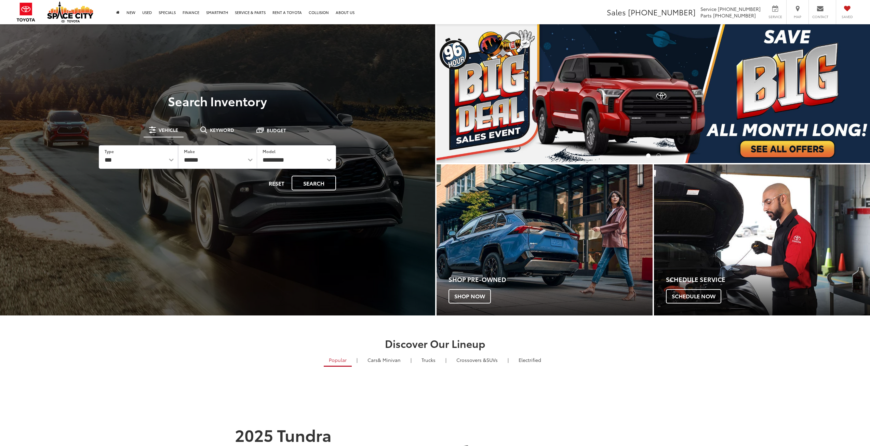  I want to click on button: Click to view next picture., so click(838, 94).